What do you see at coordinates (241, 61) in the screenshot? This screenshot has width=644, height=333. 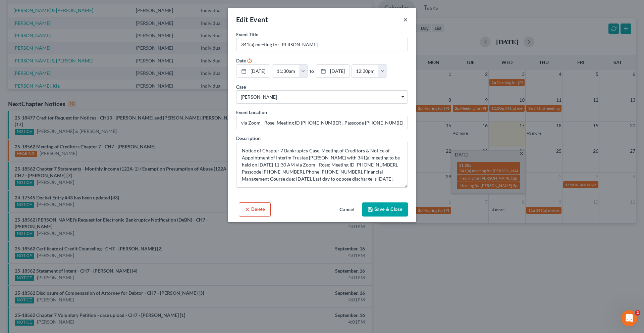 I see `label: Date` at bounding box center [241, 61].